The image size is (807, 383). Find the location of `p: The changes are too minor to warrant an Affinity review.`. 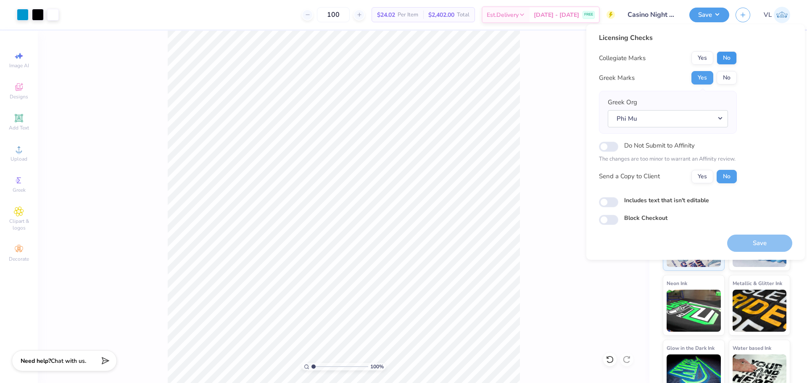

p: The changes are too minor to warrant an Affinity review. is located at coordinates (668, 159).